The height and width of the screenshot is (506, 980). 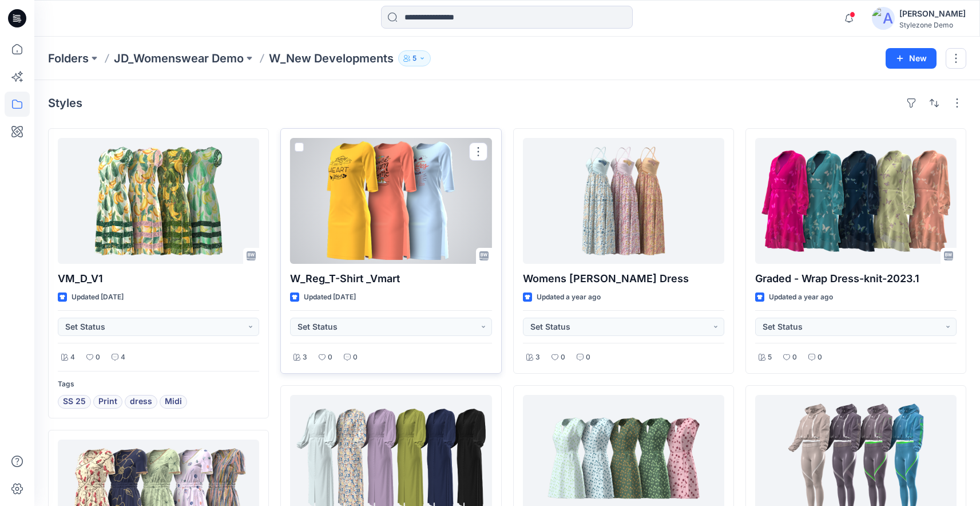 What do you see at coordinates (856, 279) in the screenshot?
I see `p: Graded - Wrap Dress-knit-2023.1` at bounding box center [856, 279].